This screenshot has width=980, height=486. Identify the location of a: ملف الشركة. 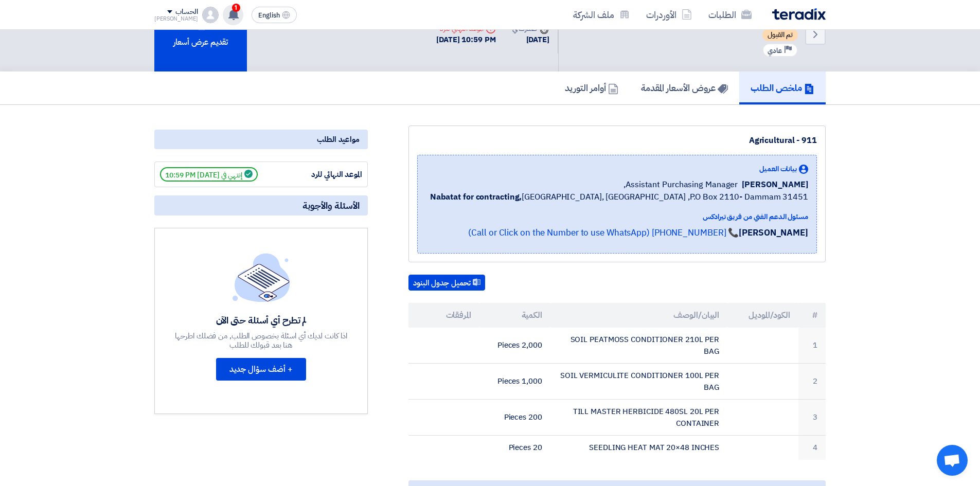
(601, 14).